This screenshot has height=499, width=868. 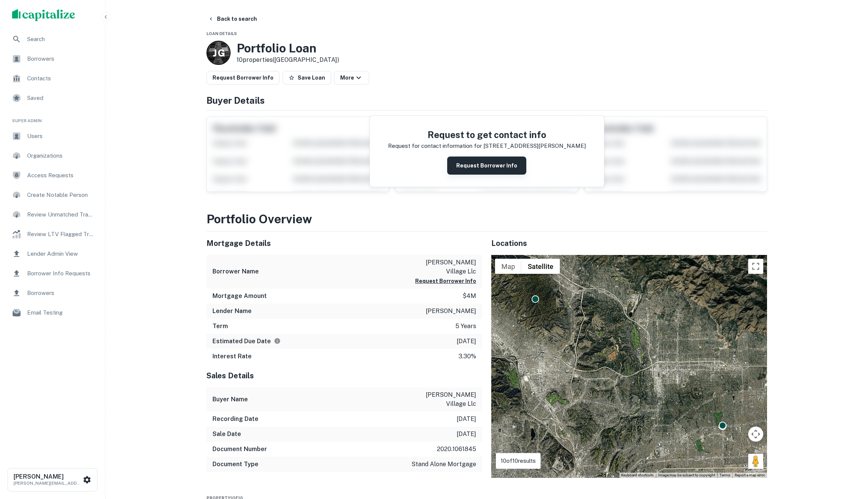 What do you see at coordinates (61, 254) in the screenshot?
I see `span: Lender Admin View` at bounding box center [61, 254].